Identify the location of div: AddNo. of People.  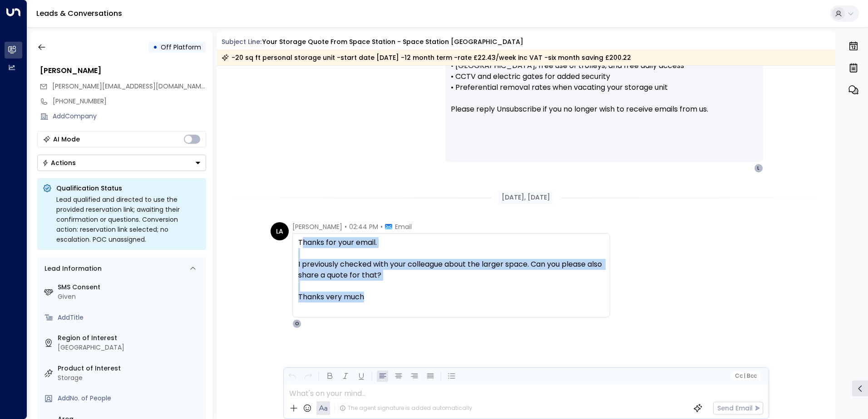
(130, 398).